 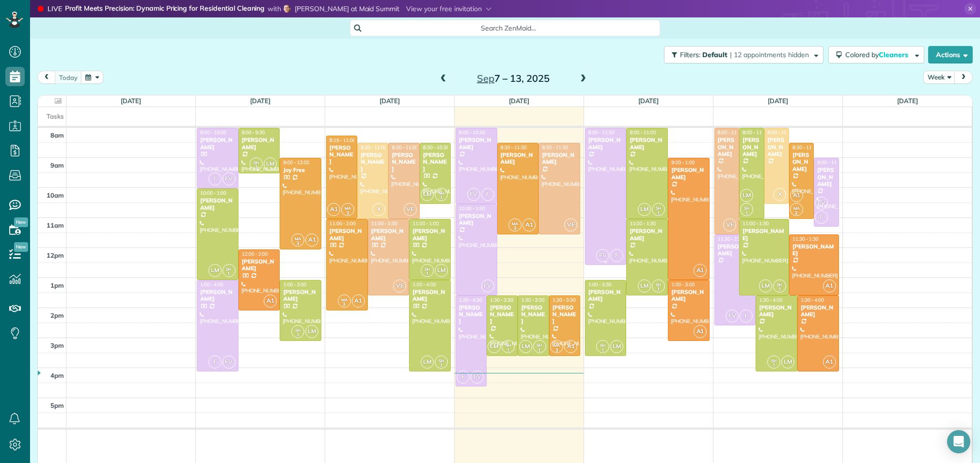 I want to click on span: 8:15 - 11:00, so click(x=343, y=140).